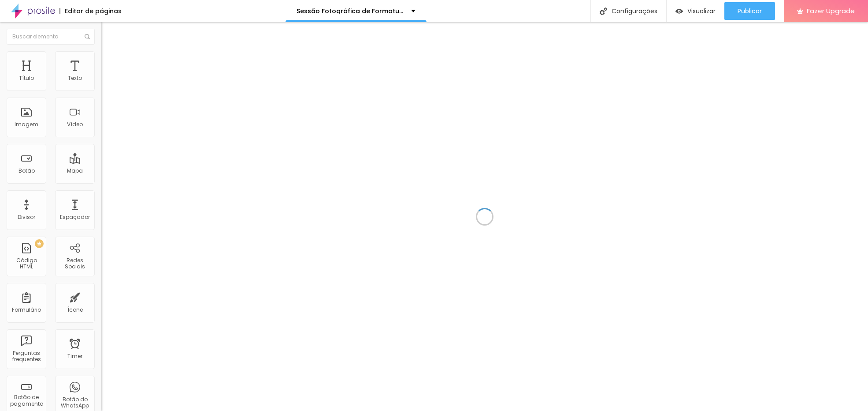  Describe the element at coordinates (75, 217) in the screenshot. I see `div: Espaçador` at that location.